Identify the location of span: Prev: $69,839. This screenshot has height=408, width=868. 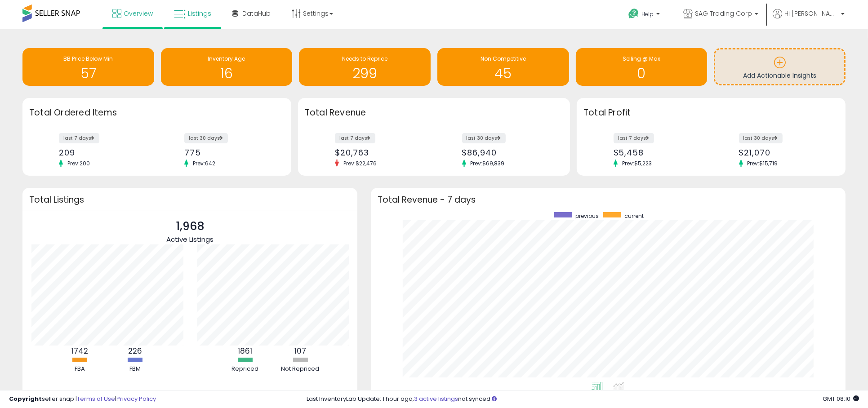
(488, 163).